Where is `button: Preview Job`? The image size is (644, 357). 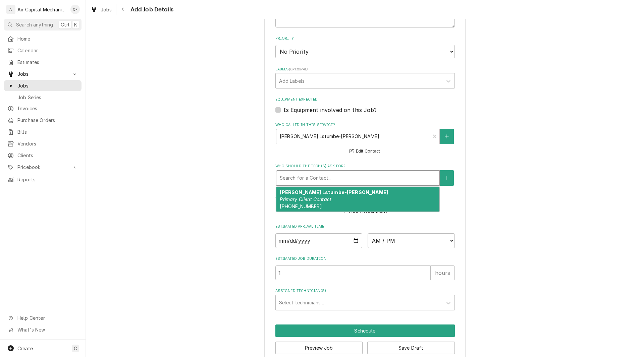 button: Preview Job is located at coordinates (319, 347).